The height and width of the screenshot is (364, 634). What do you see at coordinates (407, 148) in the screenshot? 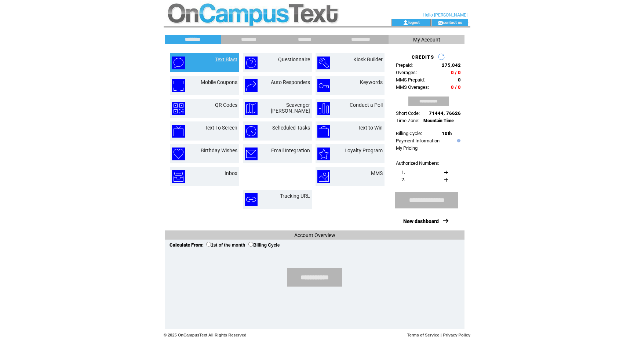
I see `a: My Pricing` at bounding box center [407, 148].